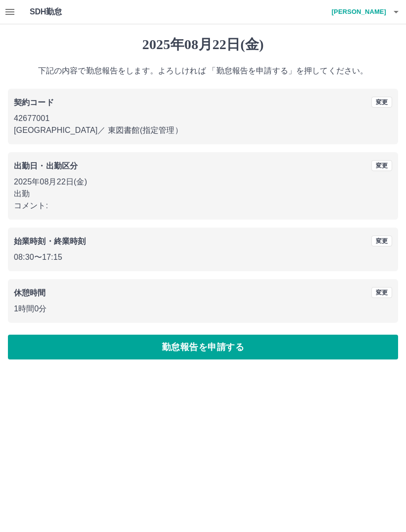  I want to click on button: 勤怠報告を申請する, so click(203, 347).